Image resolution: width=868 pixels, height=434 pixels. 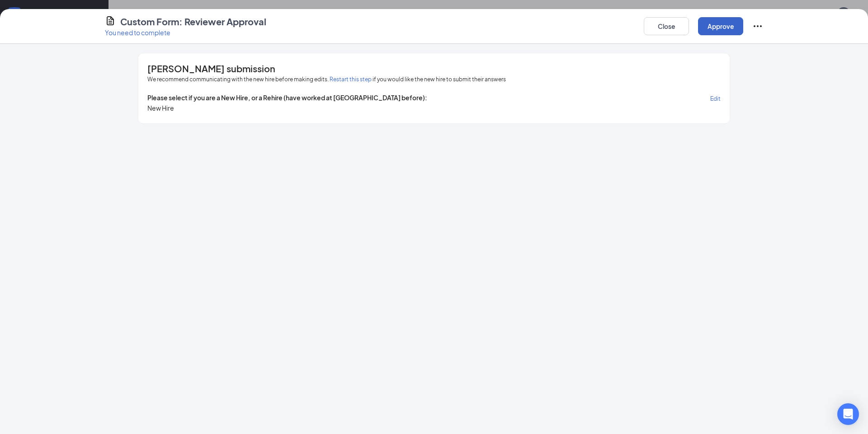 What do you see at coordinates (758, 26) in the screenshot?
I see `svg: Ellipses` at bounding box center [758, 26].